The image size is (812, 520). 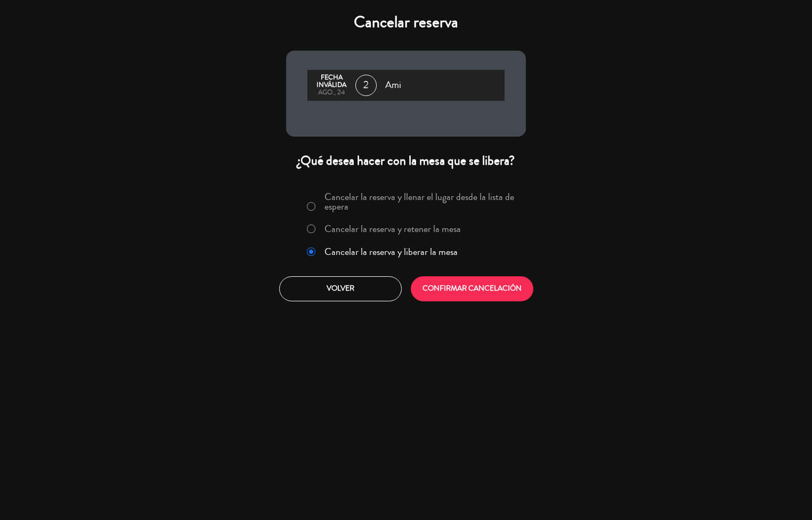 I want to click on button: Volver, so click(x=340, y=289).